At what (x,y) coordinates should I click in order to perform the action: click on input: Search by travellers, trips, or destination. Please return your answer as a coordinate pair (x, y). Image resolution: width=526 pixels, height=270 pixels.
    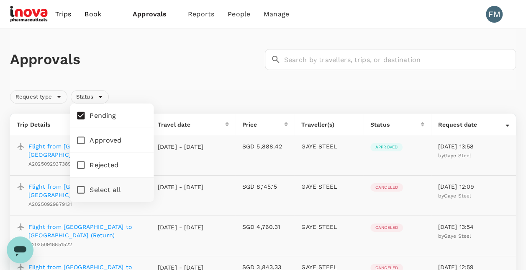
    Looking at the image, I should click on (400, 59).